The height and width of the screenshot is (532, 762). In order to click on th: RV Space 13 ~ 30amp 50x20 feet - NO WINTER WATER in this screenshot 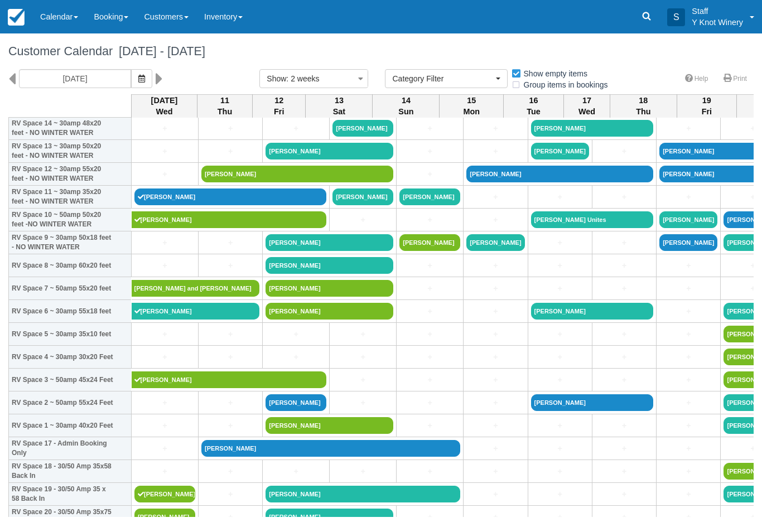, I will do `click(70, 151)`.